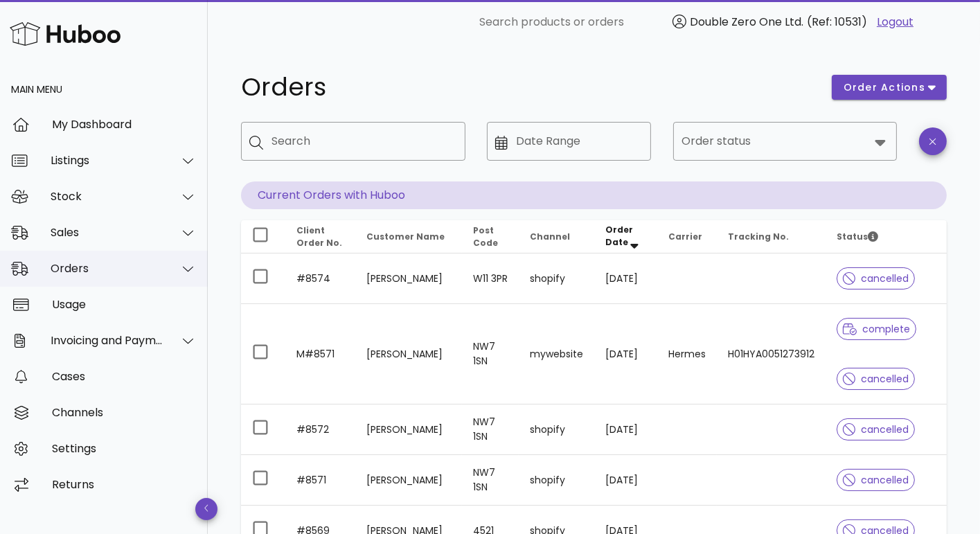 Image resolution: width=980 pixels, height=534 pixels. Describe the element at coordinates (106, 196) in the screenshot. I see `div: Stock` at that location.